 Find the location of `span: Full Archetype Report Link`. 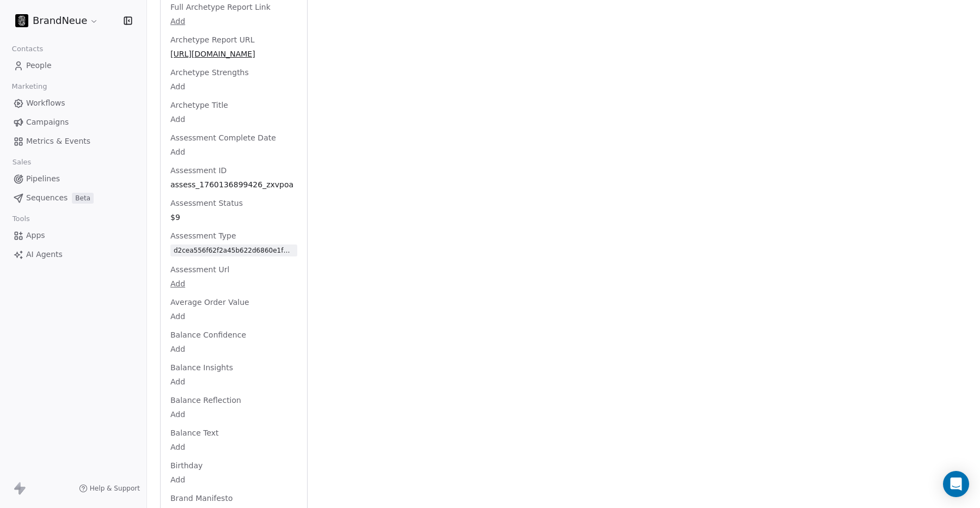

span: Full Archetype Report Link is located at coordinates (220, 7).